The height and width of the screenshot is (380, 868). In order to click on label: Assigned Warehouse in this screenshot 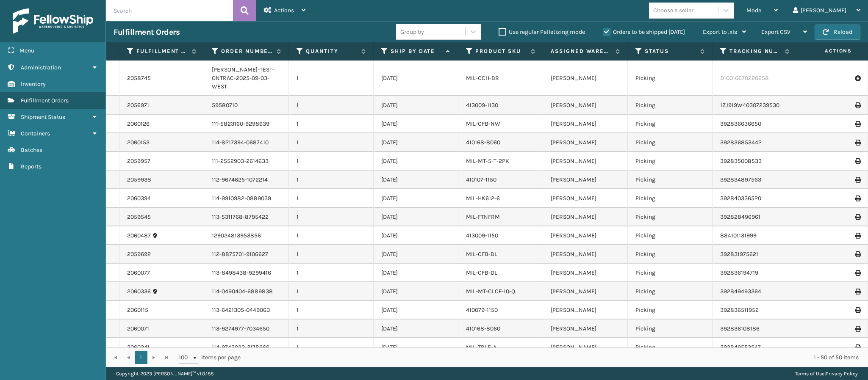, I will do `click(581, 51)`.